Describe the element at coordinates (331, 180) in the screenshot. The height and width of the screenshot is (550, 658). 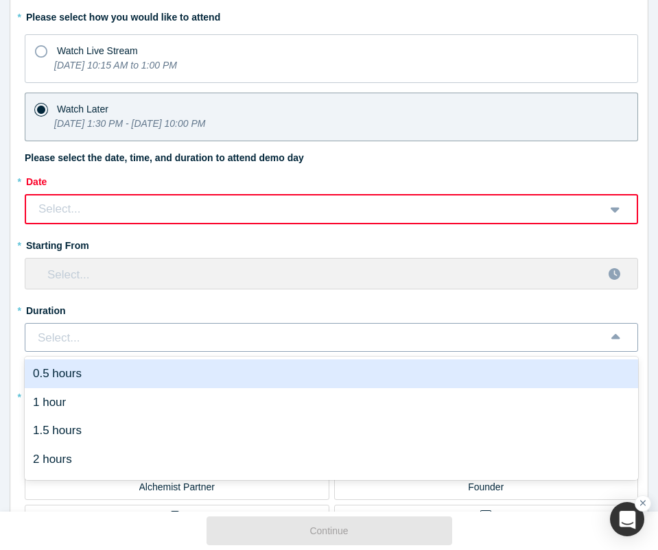
I see `label: Date` at that location.